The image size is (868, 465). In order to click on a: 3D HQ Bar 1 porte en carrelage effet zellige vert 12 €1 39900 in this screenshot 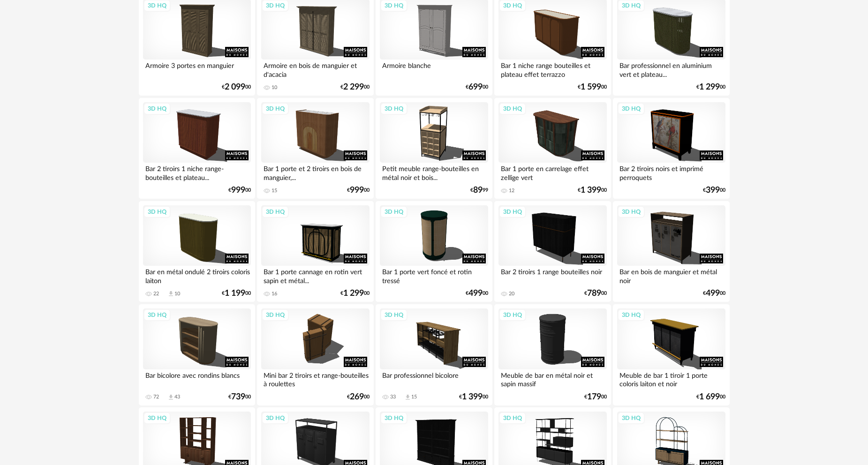, I will do `click(553, 149)`.